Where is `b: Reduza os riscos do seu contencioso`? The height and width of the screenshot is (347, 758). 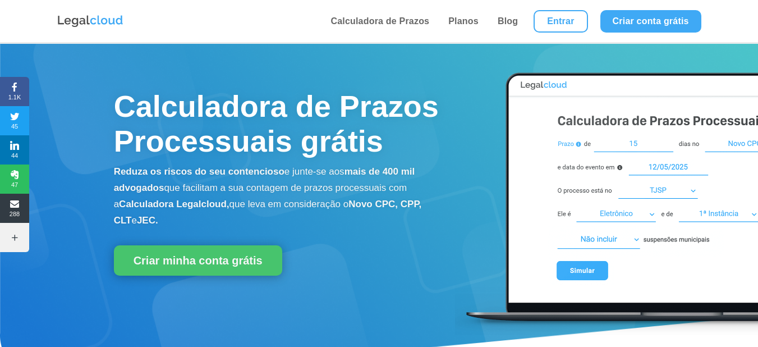
b: Reduza os riscos do seu contencioso is located at coordinates (199, 171).